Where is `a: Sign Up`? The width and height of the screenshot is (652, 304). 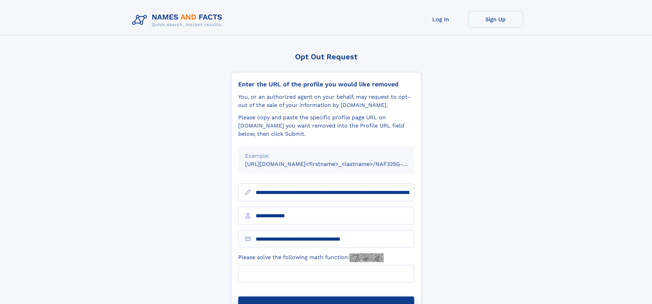
a: Sign Up is located at coordinates (496, 19).